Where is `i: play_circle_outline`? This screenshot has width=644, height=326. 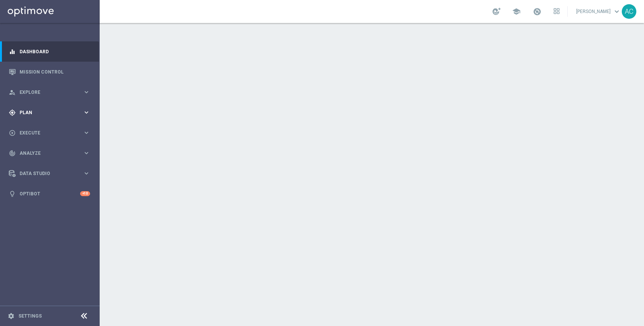 i: play_circle_outline is located at coordinates (12, 133).